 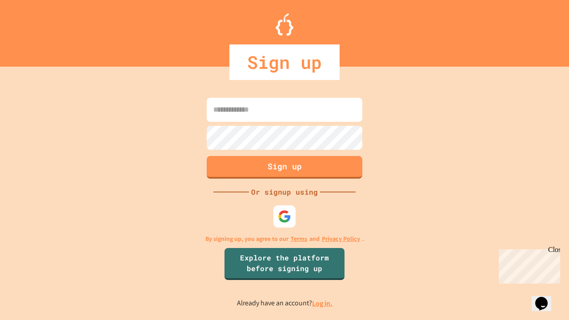 What do you see at coordinates (341, 239) in the screenshot?
I see `a: Privacy Policy` at bounding box center [341, 239].